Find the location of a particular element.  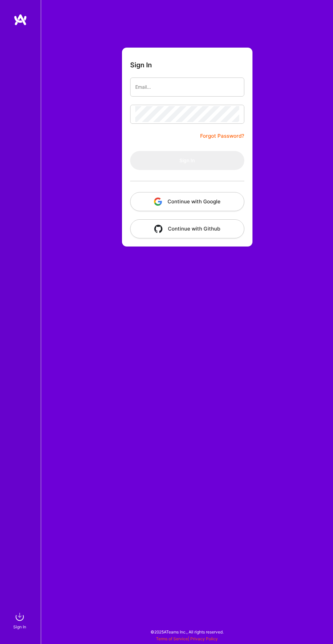

div: Sign In is located at coordinates (20, 627).